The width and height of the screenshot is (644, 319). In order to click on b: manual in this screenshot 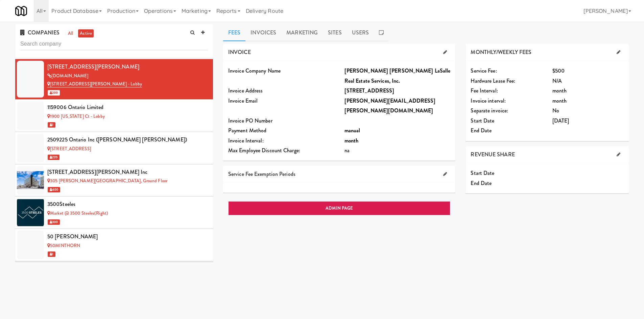, I will do `click(352, 130)`.